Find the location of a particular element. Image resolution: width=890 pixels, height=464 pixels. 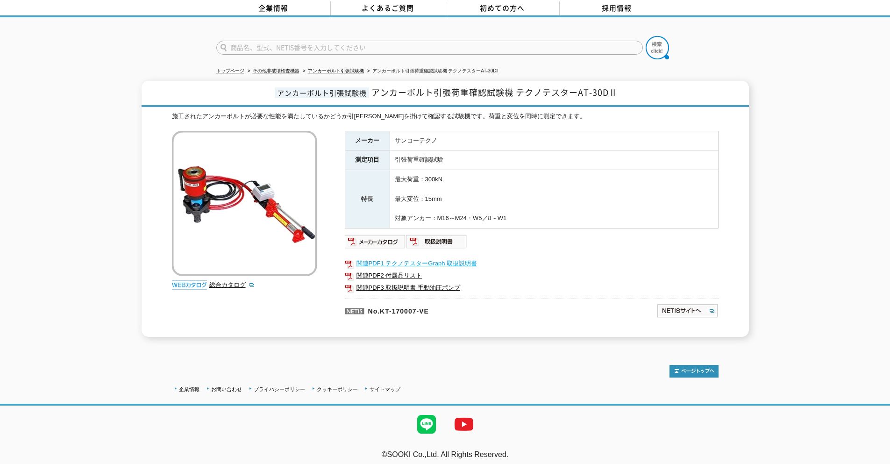

p: No.KT-170007-VE is located at coordinates (456, 310).